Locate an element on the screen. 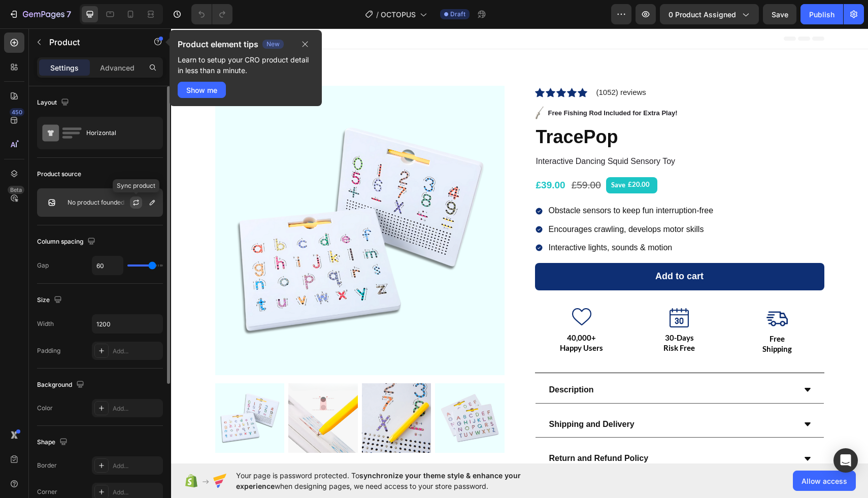  div: Add to cart is located at coordinates (508, 248).